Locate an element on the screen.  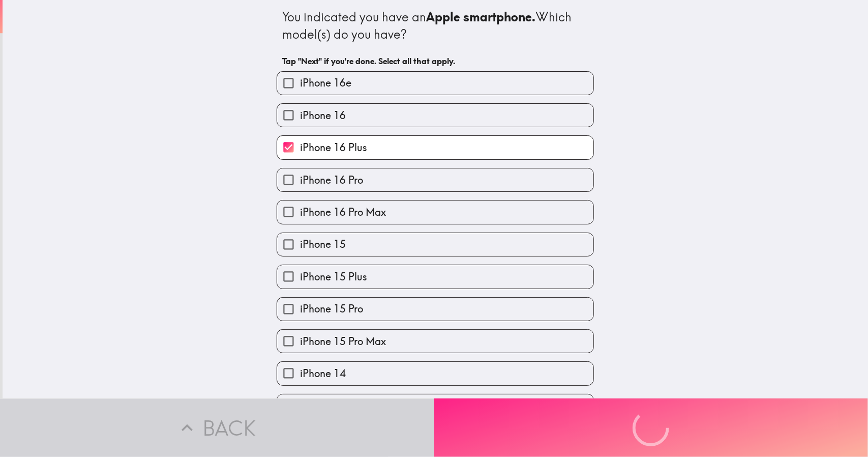
button: iPhone 16e is located at coordinates (435, 83).